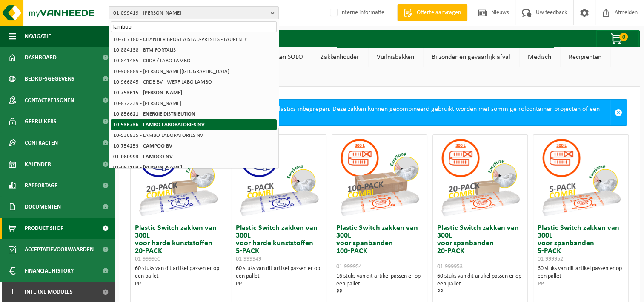 This screenshot has height=302, width=644. What do you see at coordinates (41, 186) in the screenshot?
I see `span: Rapportage` at bounding box center [41, 186].